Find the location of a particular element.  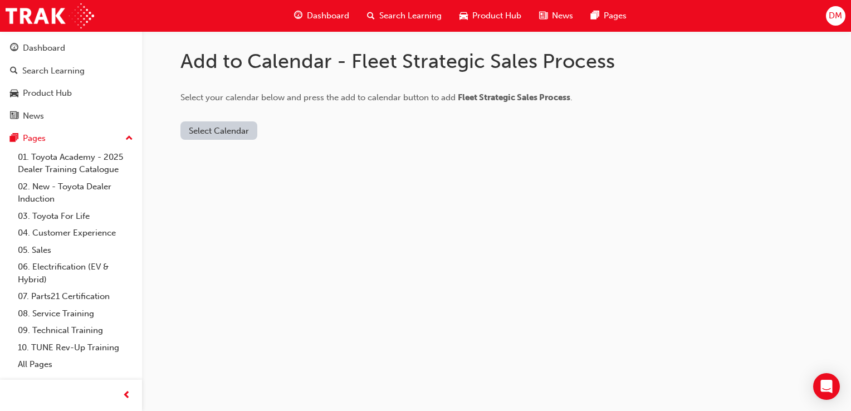

div: Pages is located at coordinates (34, 138).